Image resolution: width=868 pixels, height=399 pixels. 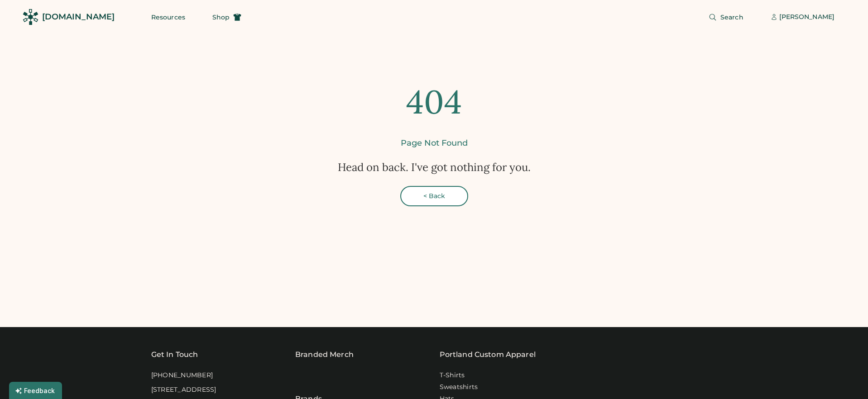 I want to click on span: Shop, so click(x=221, y=17).